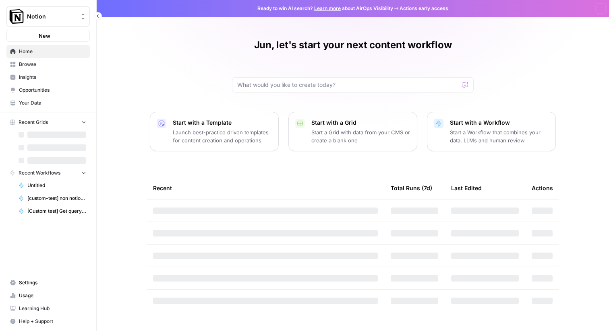  What do you see at coordinates (39, 173) in the screenshot?
I see `span: Recent Workflows` at bounding box center [39, 173].